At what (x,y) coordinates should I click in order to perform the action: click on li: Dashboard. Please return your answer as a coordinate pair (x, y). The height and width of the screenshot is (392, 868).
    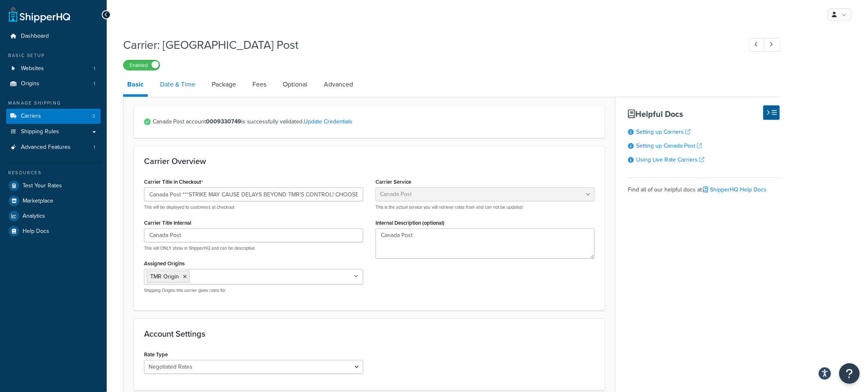
    Looking at the image, I should click on (53, 36).